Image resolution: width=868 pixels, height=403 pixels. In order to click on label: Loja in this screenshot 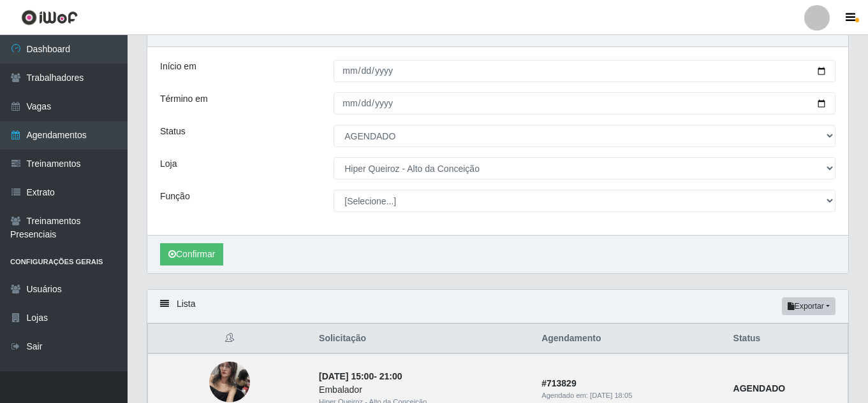, I will do `click(168, 164)`.